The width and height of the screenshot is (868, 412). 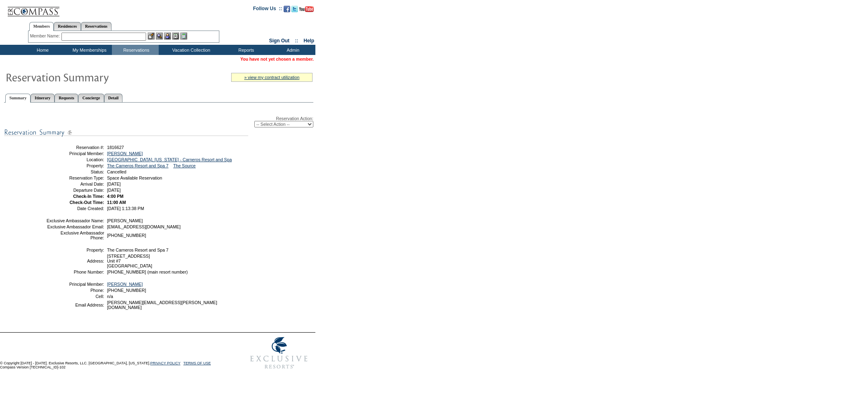 What do you see at coordinates (294, 10) in the screenshot?
I see `a: Follow us on Twitter` at bounding box center [294, 10].